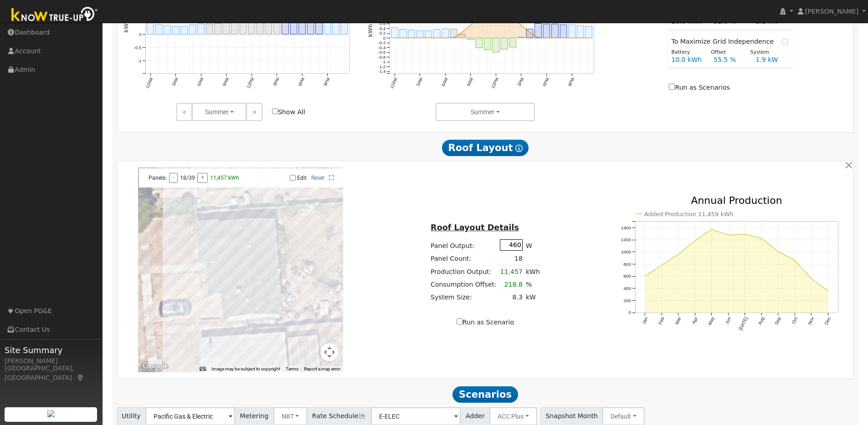  I want to click on img: Know True-Up, so click(54, 15).